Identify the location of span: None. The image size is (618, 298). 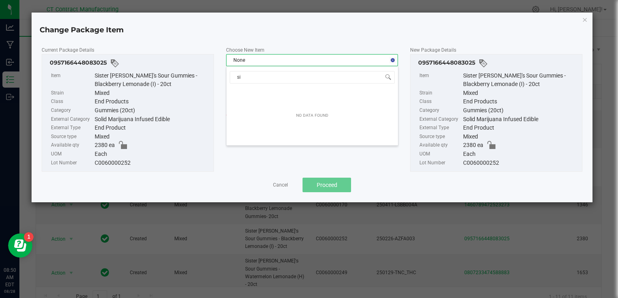
(307, 60).